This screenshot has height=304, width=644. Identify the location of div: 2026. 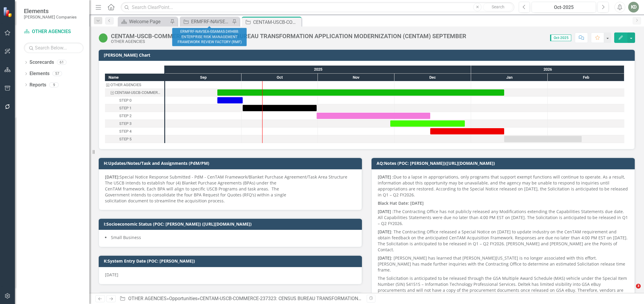
(548, 69).